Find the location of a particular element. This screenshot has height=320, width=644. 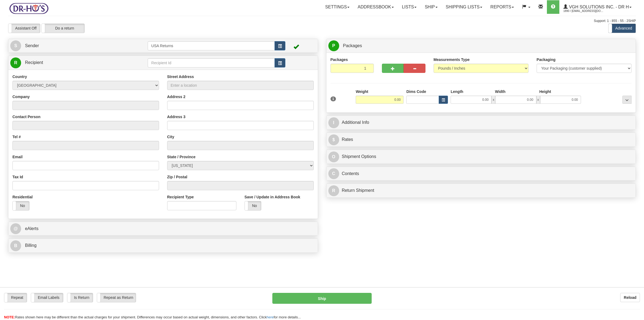

label: Email Labels is located at coordinates (47, 297).